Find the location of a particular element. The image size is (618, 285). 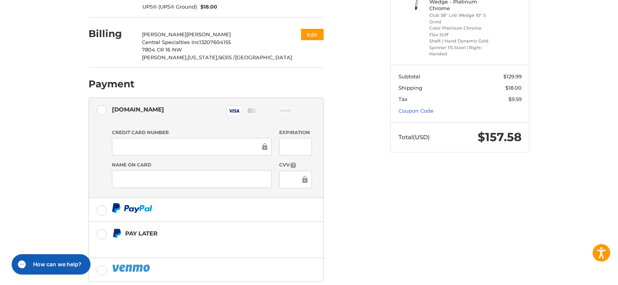

li: Club 58° Lob Wedge 10° S Grind is located at coordinates (459, 18).